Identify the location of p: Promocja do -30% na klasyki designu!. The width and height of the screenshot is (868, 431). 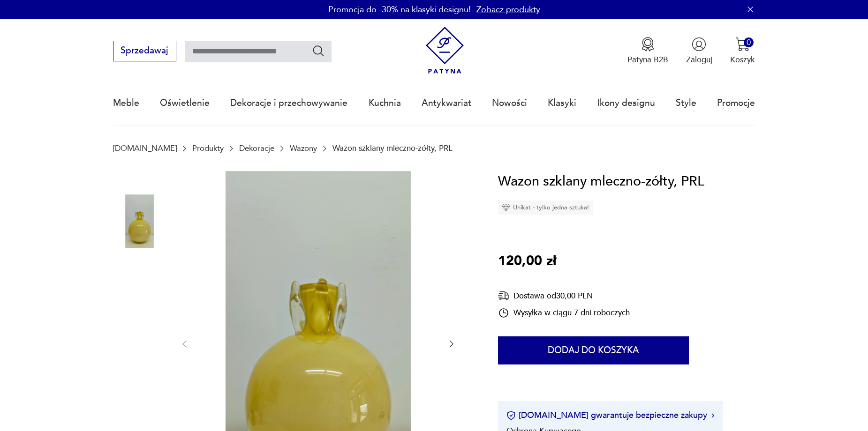
(399, 10).